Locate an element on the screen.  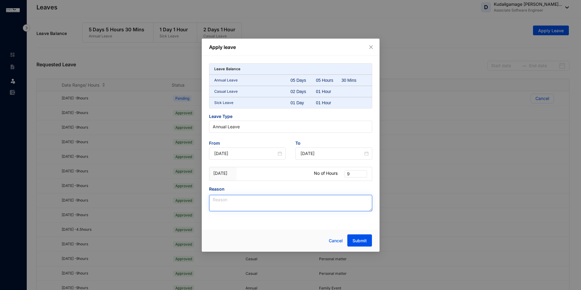
button: Close is located at coordinates (371, 47).